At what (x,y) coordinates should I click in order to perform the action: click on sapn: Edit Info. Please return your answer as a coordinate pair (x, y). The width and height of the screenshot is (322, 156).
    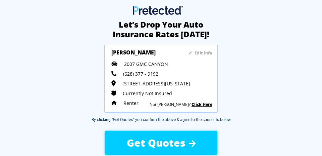
    Looking at the image, I should click on (203, 53).